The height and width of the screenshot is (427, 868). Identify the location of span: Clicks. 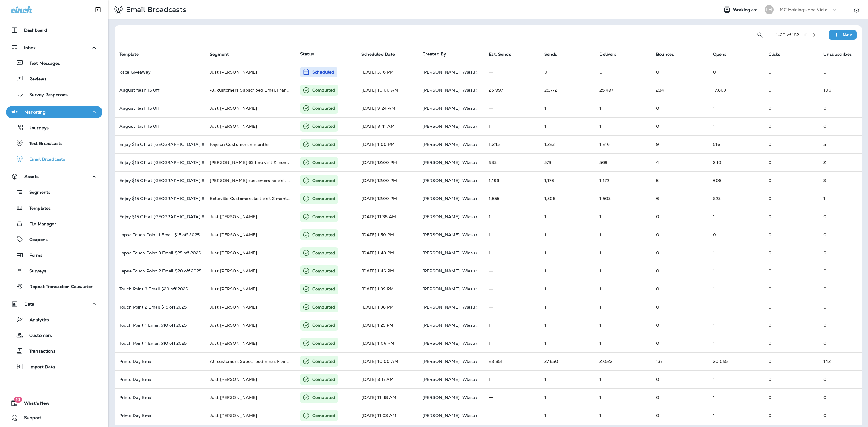
(778, 54).